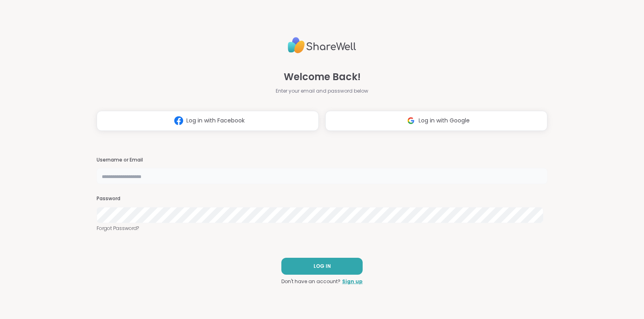 This screenshot has width=644, height=319. What do you see at coordinates (322, 91) in the screenshot?
I see `span: Enter your email and password below` at bounding box center [322, 91].